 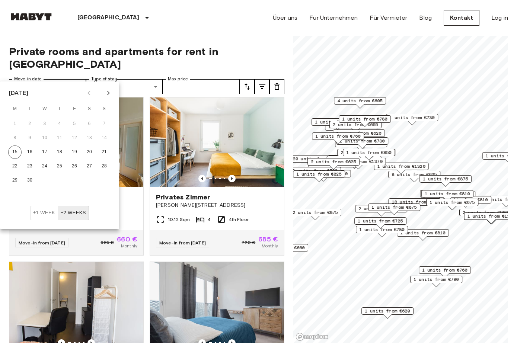 I want to click on a: Mapbox logo, so click(x=312, y=337).